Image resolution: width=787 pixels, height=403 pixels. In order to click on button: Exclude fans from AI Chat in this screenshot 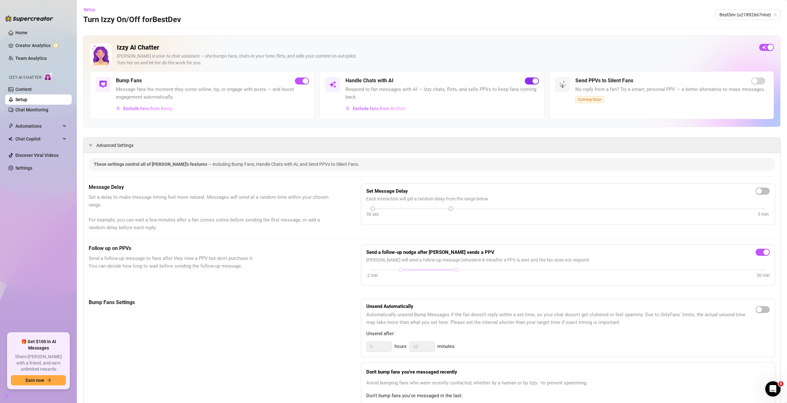, I will do `click(375, 109)`.